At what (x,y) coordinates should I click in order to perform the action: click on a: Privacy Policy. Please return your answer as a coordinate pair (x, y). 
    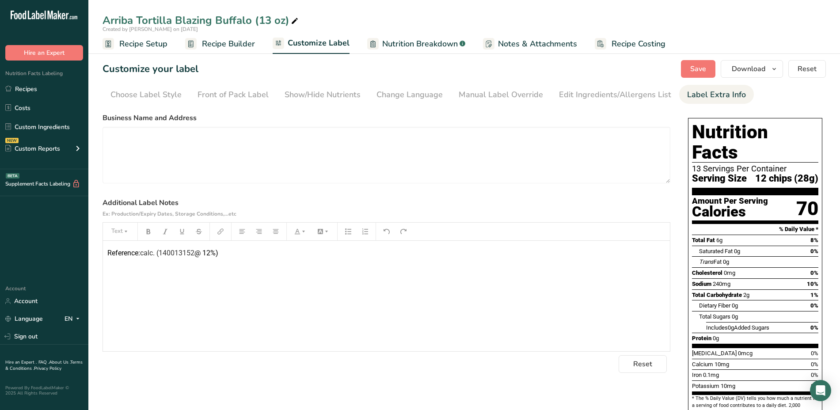
    Looking at the image, I should click on (48, 368).